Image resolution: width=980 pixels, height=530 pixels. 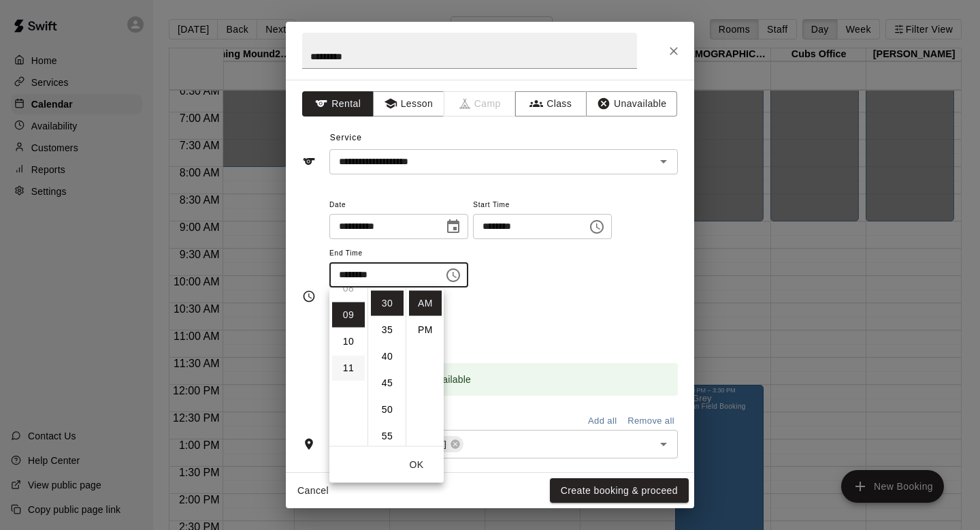 What do you see at coordinates (425, 330) in the screenshot?
I see `li: PM` at bounding box center [425, 330].